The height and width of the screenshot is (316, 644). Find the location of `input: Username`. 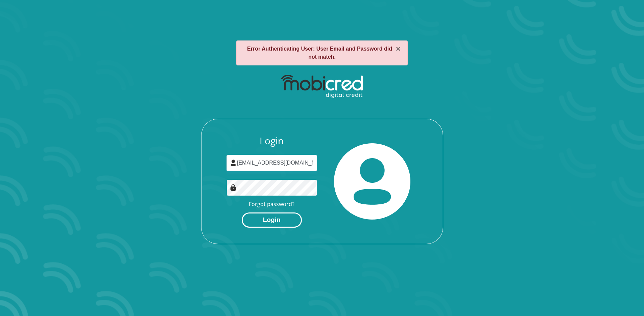

input: Username is located at coordinates (272, 163).